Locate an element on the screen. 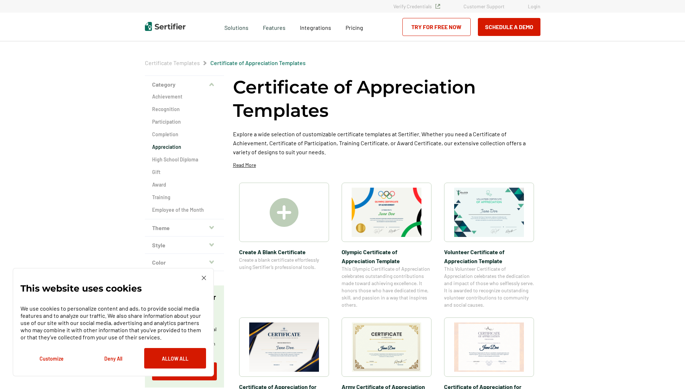 The image size is (685, 389). span: This Olympic Certificate of Appreciation celebrates outstanding contributions made toward achievi... is located at coordinates (386, 287).